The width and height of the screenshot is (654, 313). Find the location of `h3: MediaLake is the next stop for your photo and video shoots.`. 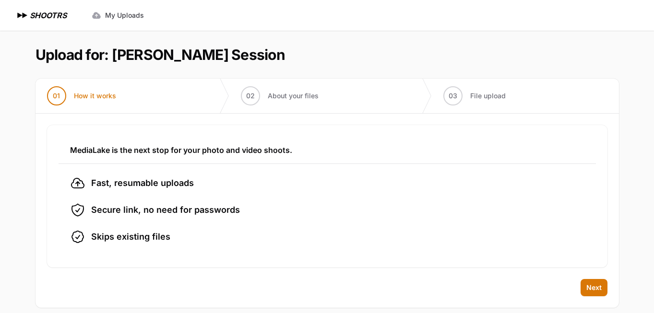

h3: MediaLake is the next stop for your photo and video shoots. is located at coordinates (327, 150).